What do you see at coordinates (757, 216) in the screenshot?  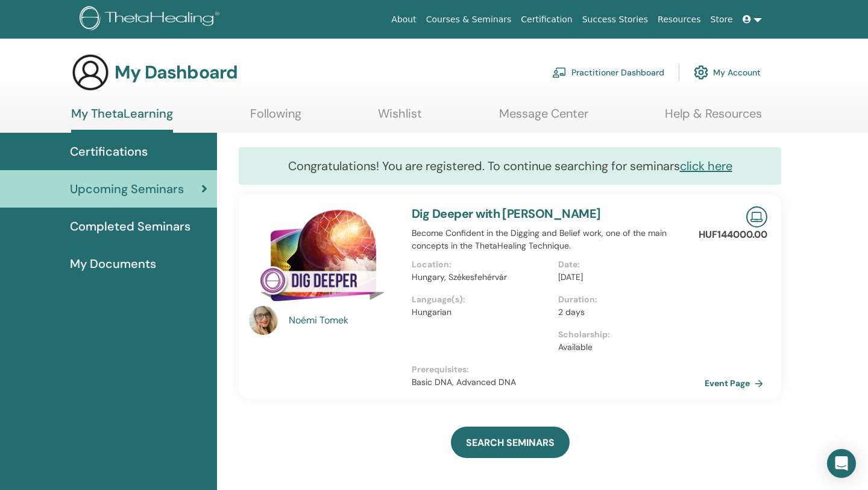 I see `img: Live Online Seminar` at bounding box center [757, 216].